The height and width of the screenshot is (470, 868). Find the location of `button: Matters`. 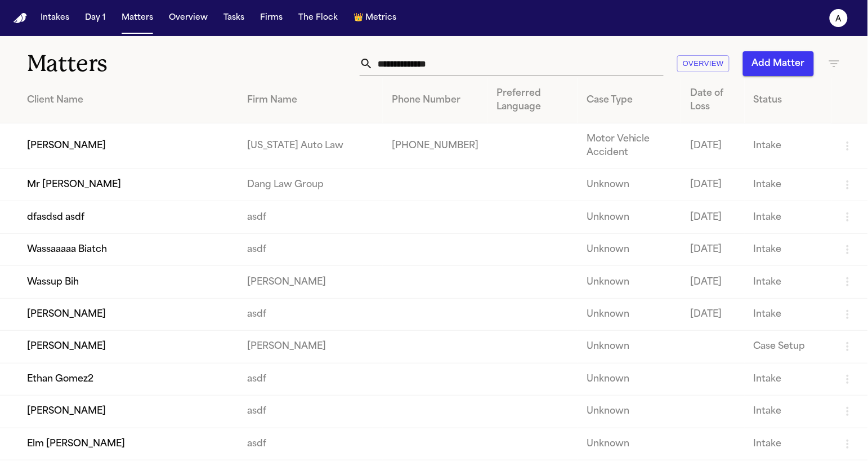

button: Matters is located at coordinates (137, 18).